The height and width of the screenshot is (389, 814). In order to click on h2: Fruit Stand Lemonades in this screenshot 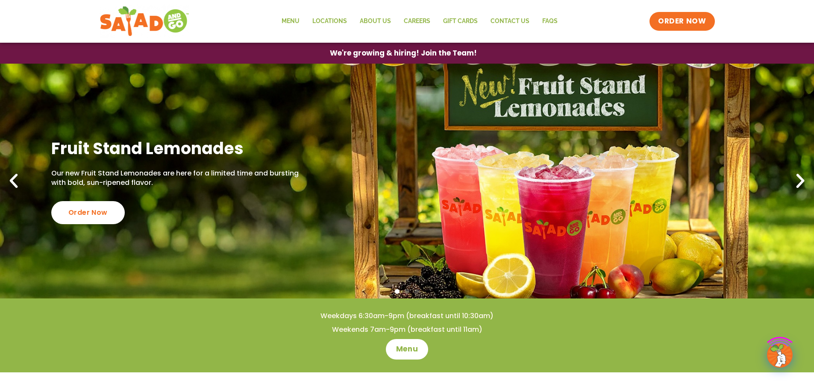, I will do `click(177, 148)`.